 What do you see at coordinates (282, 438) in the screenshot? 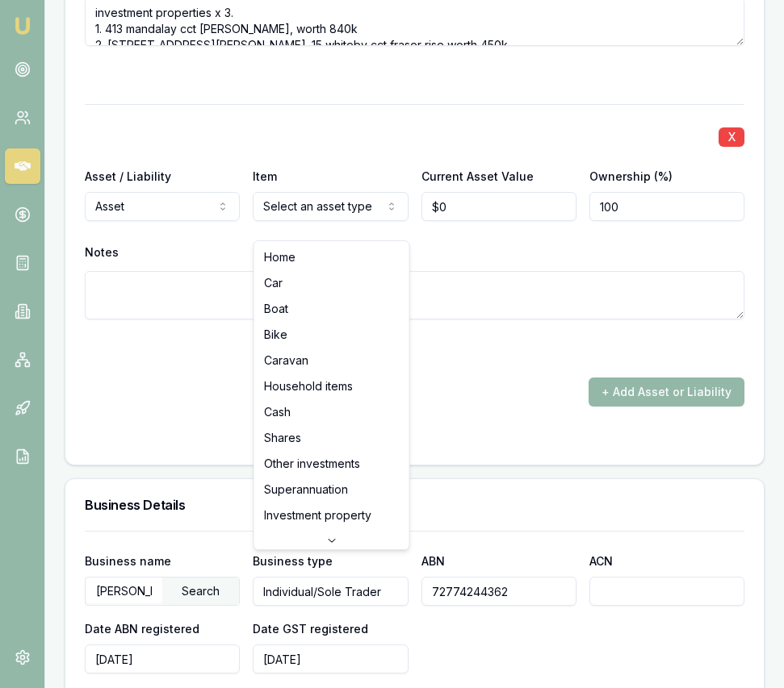
I see `span: Shares` at bounding box center [282, 438].